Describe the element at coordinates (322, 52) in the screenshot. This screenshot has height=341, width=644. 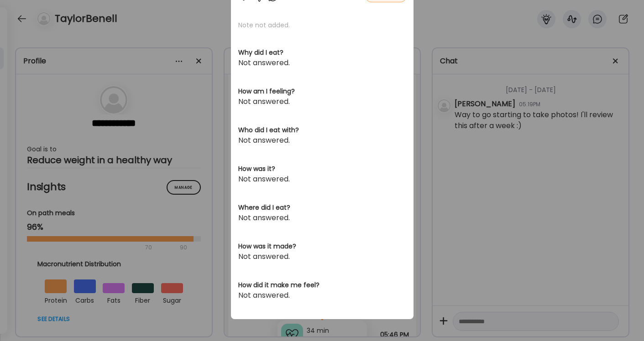
I see `h3: Why did I eat?` at that location.